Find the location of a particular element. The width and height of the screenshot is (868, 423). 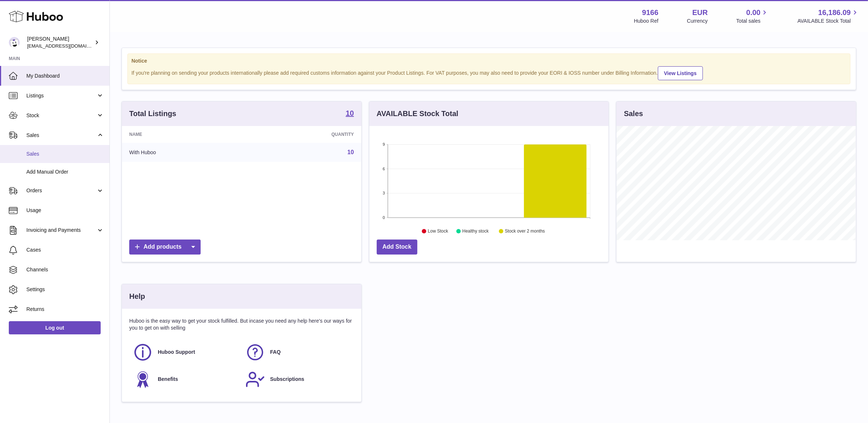

text: 6 is located at coordinates (384, 168).